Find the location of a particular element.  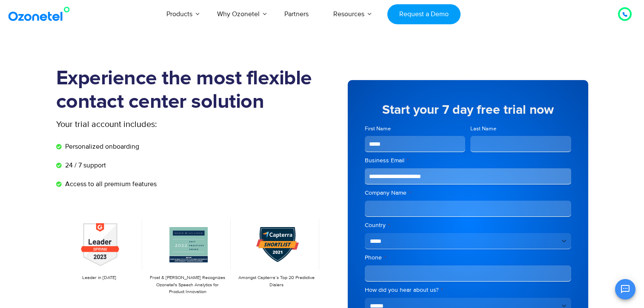

button: Open chat is located at coordinates (626, 289).